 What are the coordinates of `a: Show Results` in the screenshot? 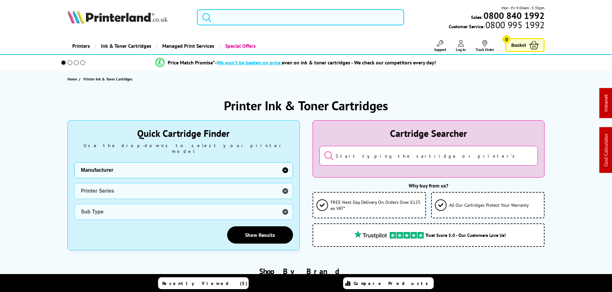 It's located at (260, 235).